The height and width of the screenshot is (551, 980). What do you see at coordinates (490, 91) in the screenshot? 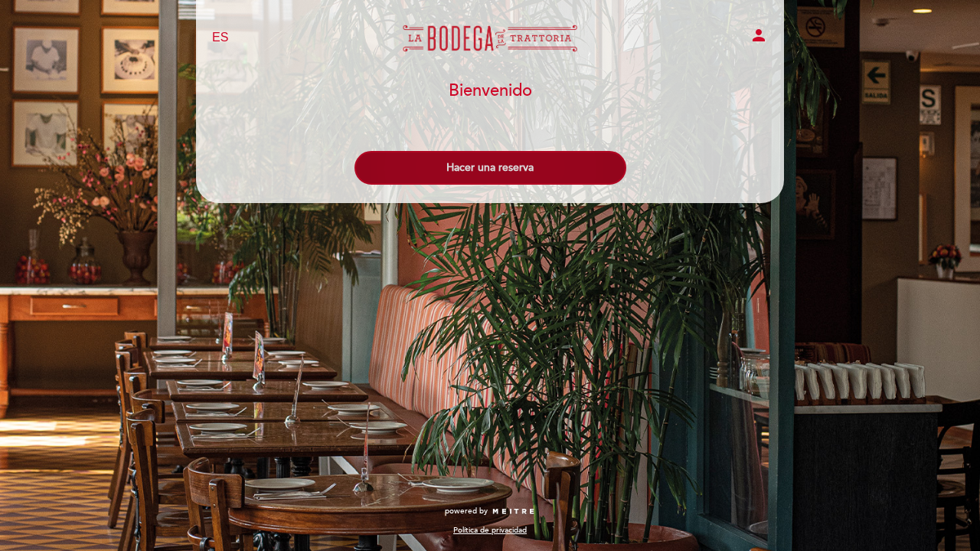
I see `h1: Bienvenido` at bounding box center [490, 91].